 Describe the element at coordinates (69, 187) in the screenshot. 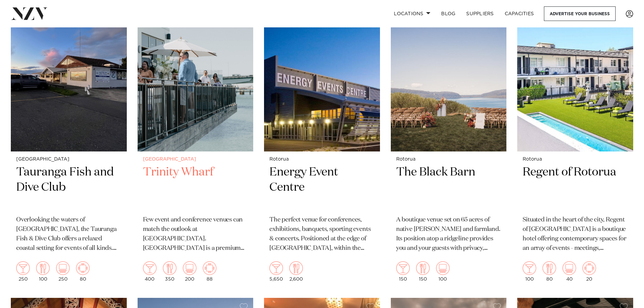

I see `h2: Tauranga Fish and Dive Club` at that location.